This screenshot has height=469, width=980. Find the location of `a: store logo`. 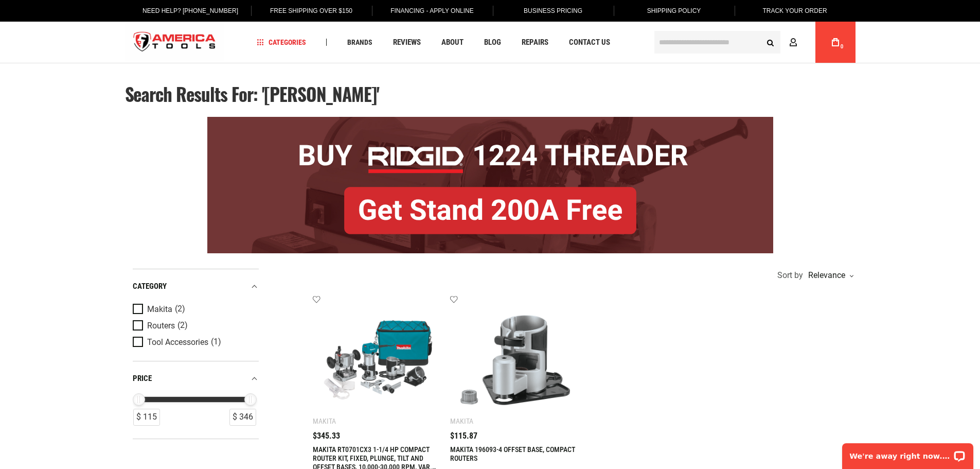

a: store logo is located at coordinates (175, 42).